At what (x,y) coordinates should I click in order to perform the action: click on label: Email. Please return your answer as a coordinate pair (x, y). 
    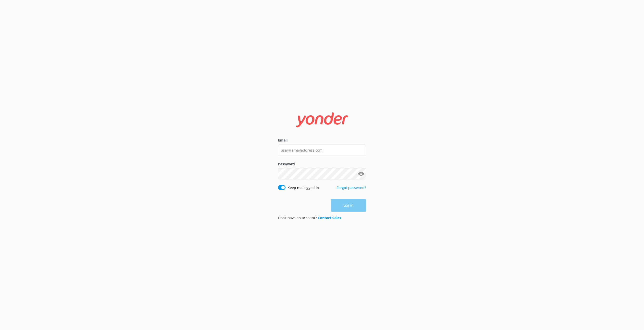
    Looking at the image, I should click on (322, 140).